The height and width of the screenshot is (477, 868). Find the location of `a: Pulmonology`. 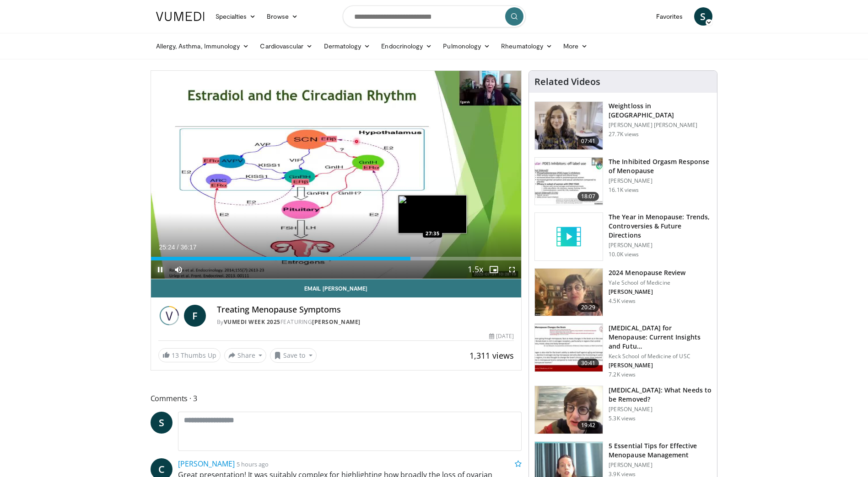

a: Pulmonology is located at coordinates (466, 46).